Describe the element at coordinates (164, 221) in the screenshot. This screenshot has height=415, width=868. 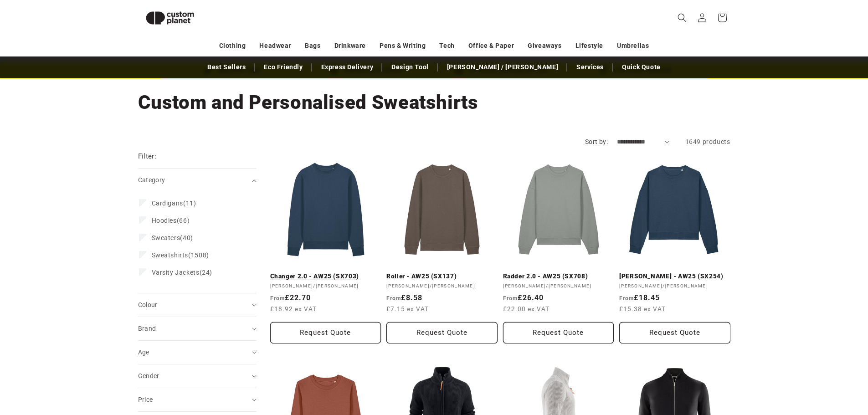
I see `span: Hoodies` at that location.